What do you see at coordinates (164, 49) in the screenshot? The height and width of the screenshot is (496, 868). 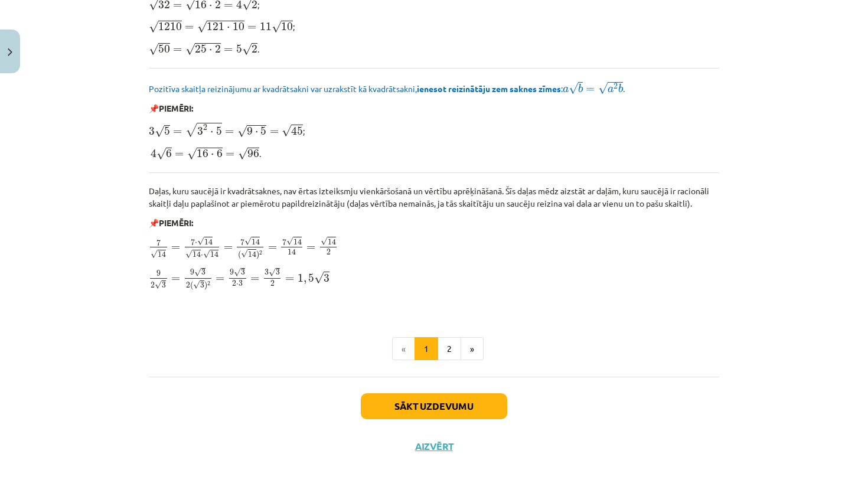 I see `span: 50` at bounding box center [164, 49].